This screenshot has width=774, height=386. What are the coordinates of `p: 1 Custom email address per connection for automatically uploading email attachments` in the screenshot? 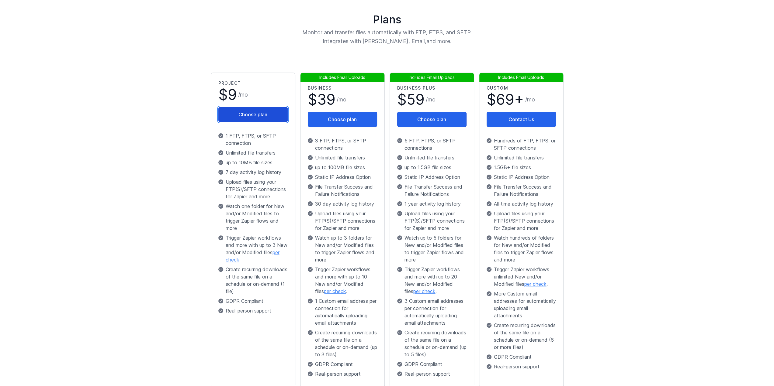 It's located at (342, 312).